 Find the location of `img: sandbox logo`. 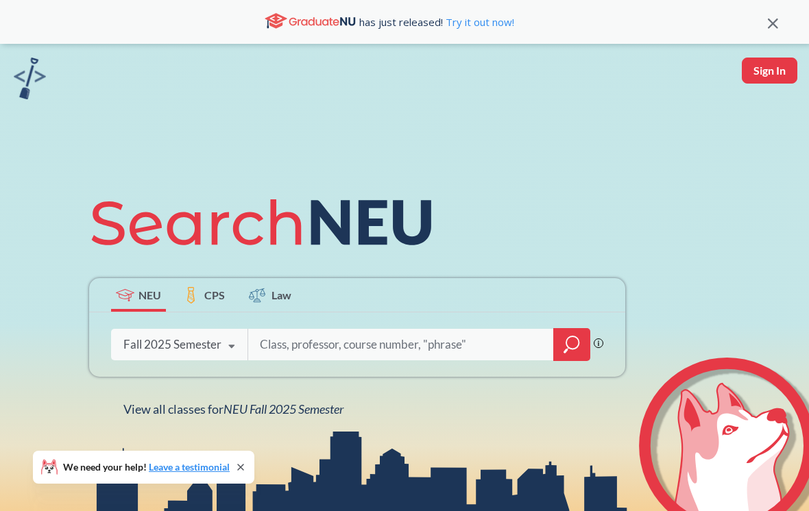

img: sandbox logo is located at coordinates (29, 78).